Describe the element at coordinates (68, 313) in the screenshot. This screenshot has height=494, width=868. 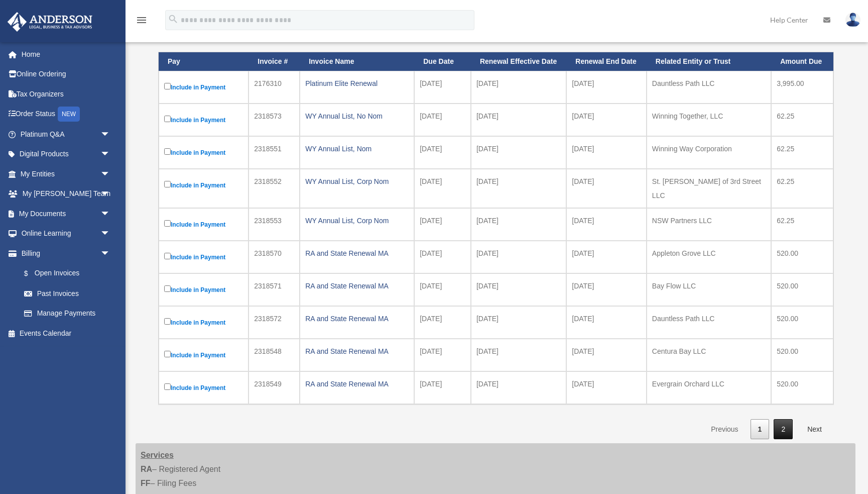
I see `a: Manage Payments` at that location.